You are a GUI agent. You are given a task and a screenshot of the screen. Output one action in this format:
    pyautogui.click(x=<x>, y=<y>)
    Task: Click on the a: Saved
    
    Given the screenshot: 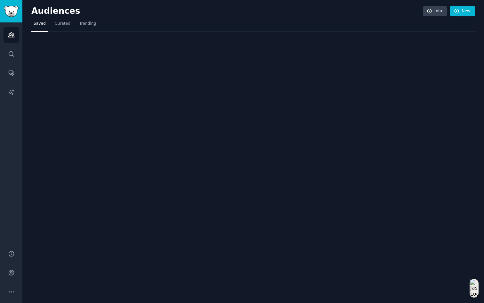 What is the action you would take?
    pyautogui.click(x=40, y=25)
    